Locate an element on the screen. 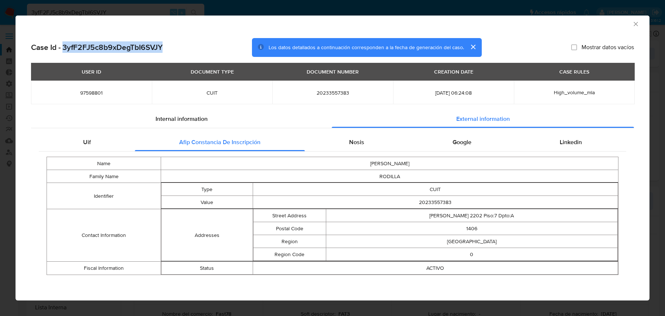 Image resolution: width=665 pixels, height=316 pixels. td: Type is located at coordinates (207, 189).